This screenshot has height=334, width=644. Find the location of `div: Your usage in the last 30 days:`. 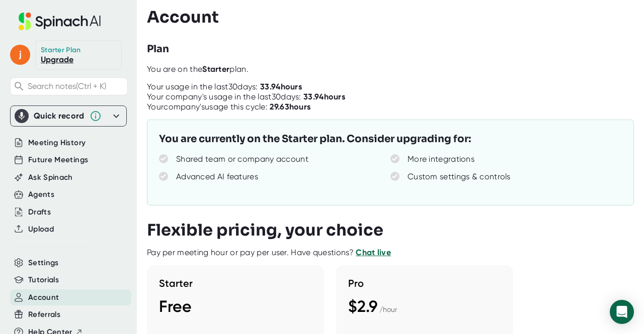

div: Your usage in the last 30 days: is located at coordinates (224, 87).